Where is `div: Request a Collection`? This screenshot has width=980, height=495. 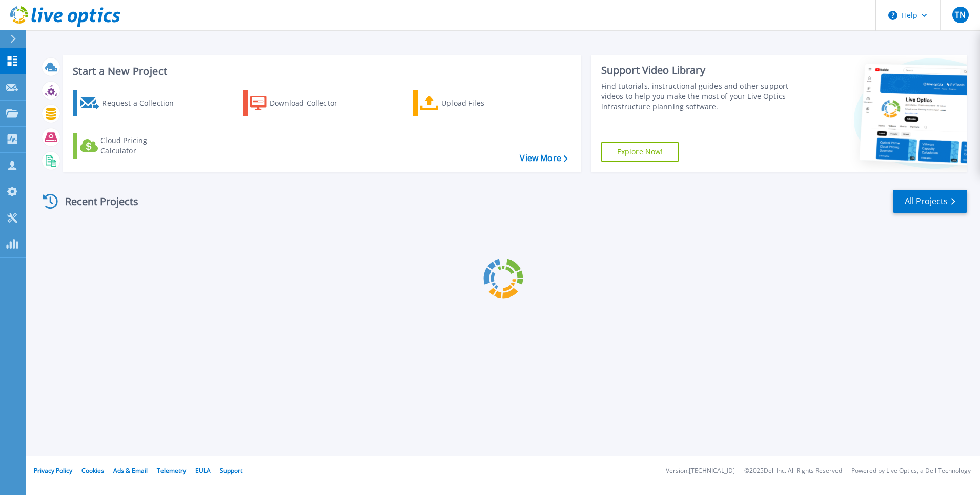 div: Request a Collection is located at coordinates (143, 103).